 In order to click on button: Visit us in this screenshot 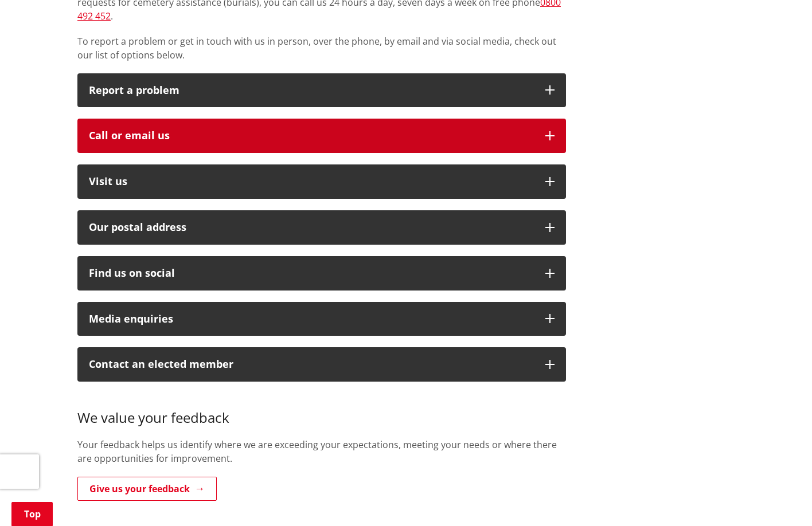, I will do `click(322, 182)`.